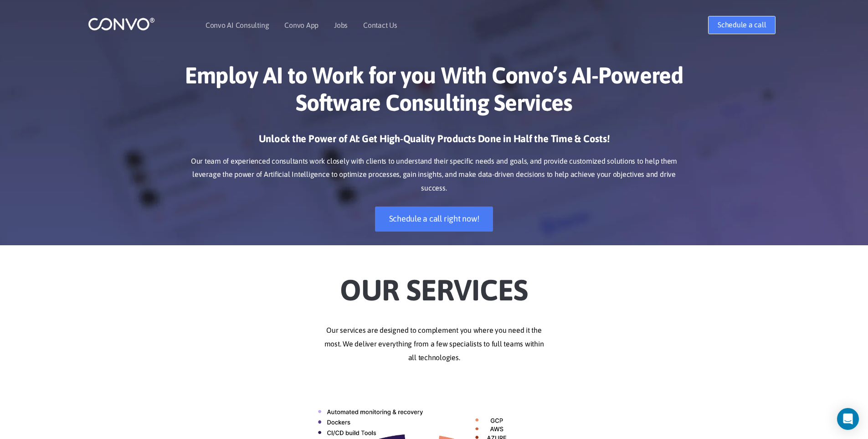 The width and height of the screenshot is (868, 439). I want to click on h2: Our Services, so click(434, 284).